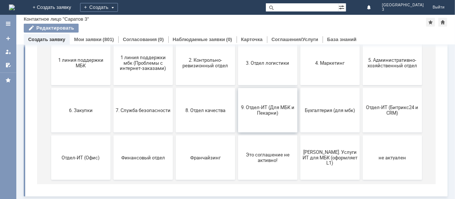 This screenshot has height=199, width=455. Describe the element at coordinates (361, 111) in the screenshot. I see `span: 5. Административно-хозяйственный отдел` at that location.